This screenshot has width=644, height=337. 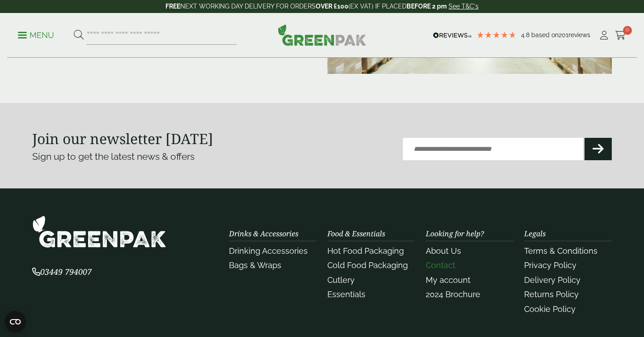 I want to click on a: Privacy Policy, so click(x=550, y=265).